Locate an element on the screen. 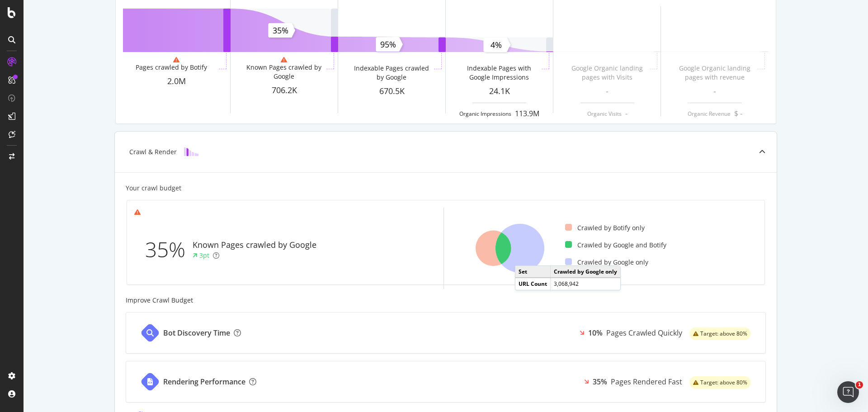 Image resolution: width=868 pixels, height=412 pixels. div: 24.1K is located at coordinates (499, 92).